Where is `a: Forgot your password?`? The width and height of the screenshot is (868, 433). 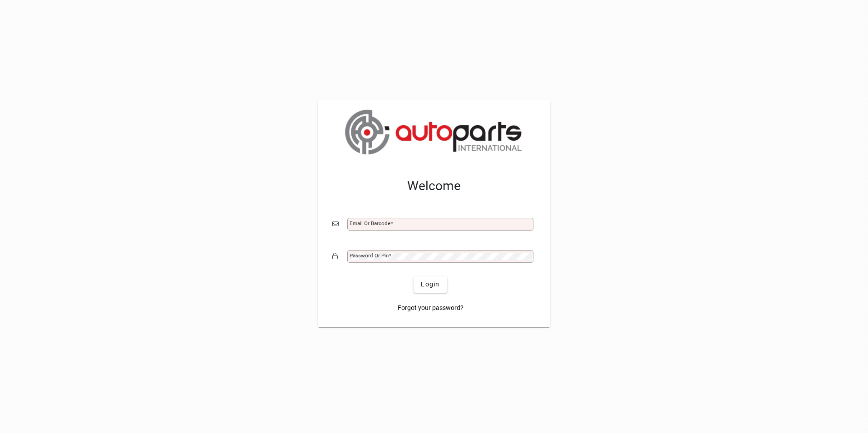
a: Forgot your password? is located at coordinates (430, 308).